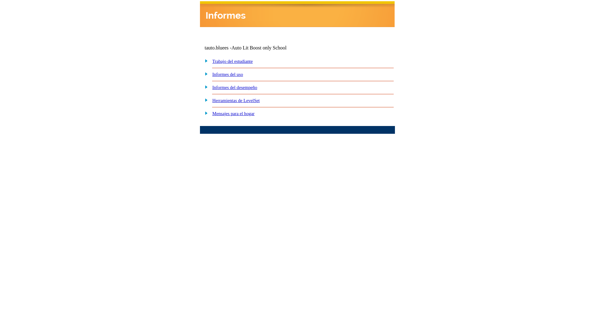 Image resolution: width=598 pixels, height=336 pixels. Describe the element at coordinates (233, 61) in the screenshot. I see `a: Trabajo del estudiante` at that location.